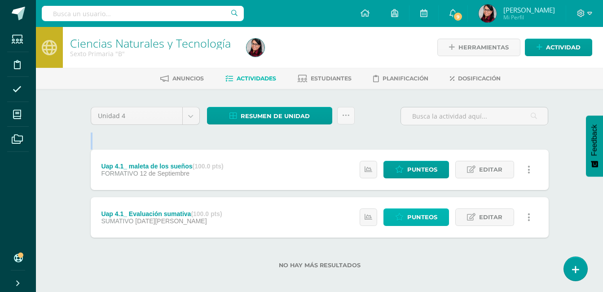  I want to click on span: Resumen de unidad, so click(275, 116).